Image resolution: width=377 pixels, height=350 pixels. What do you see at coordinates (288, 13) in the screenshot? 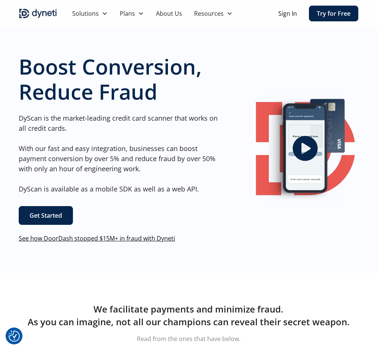
I see `a: Sign In` at bounding box center [288, 13].